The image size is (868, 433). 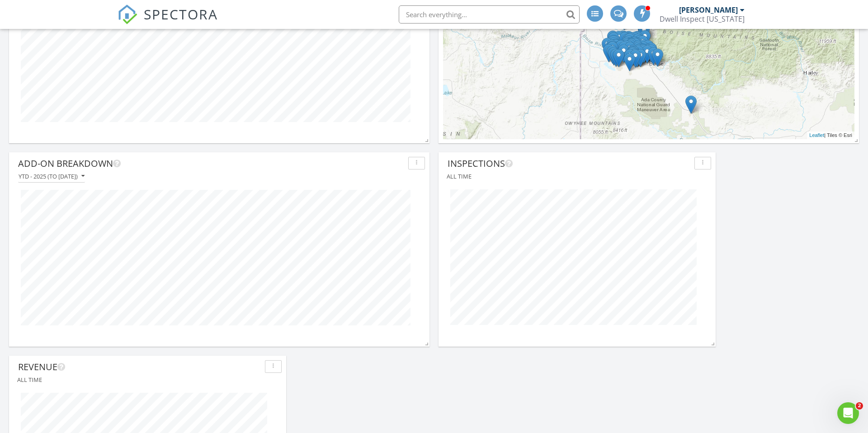 I want to click on span: SPECTORA, so click(x=181, y=14).